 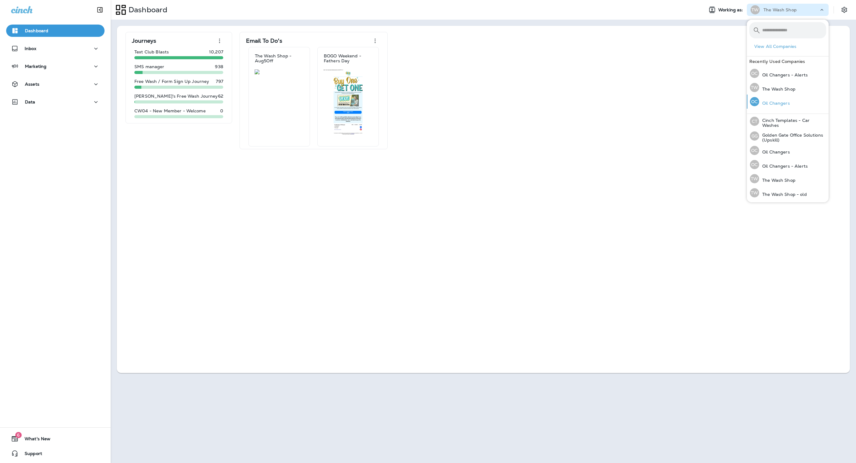 What do you see at coordinates (55, 31) in the screenshot?
I see `button: Dashboard` at bounding box center [55, 31].